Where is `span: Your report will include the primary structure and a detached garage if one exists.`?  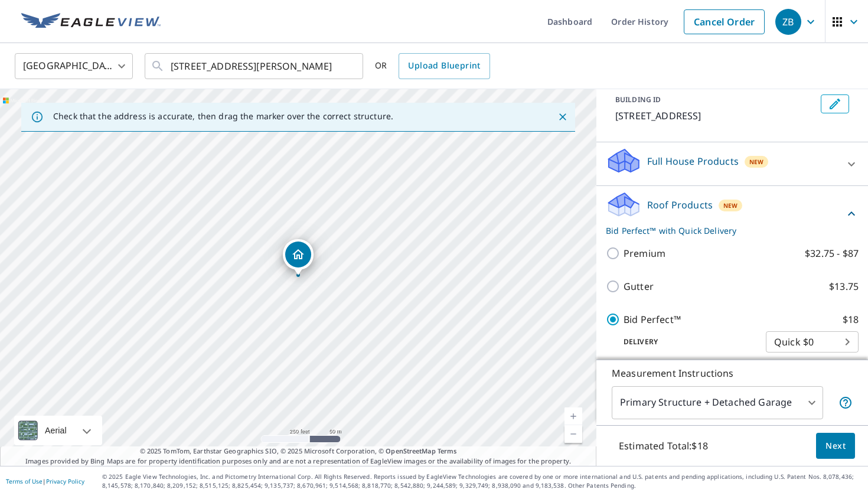
span: Your report will include the primary structure and a detached garage if one exists. is located at coordinates (845, 402).